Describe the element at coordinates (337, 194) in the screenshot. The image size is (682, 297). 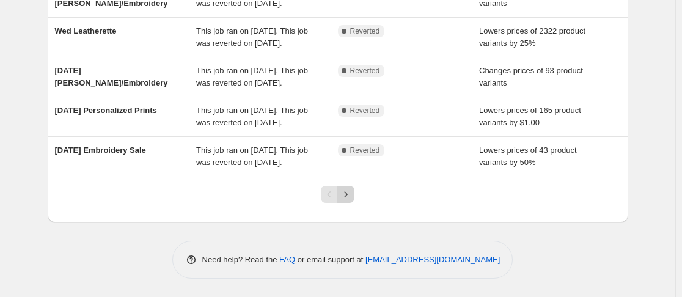
I see `nav: Pagination` at that location.